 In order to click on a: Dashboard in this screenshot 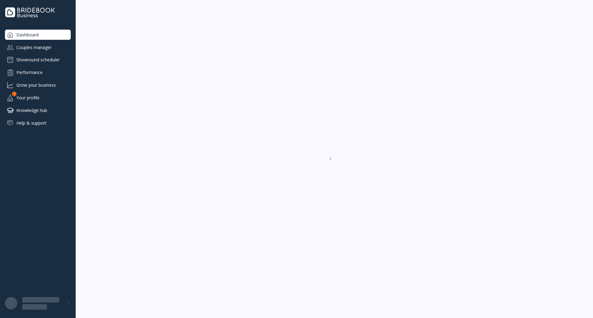, I will do `click(38, 35)`.